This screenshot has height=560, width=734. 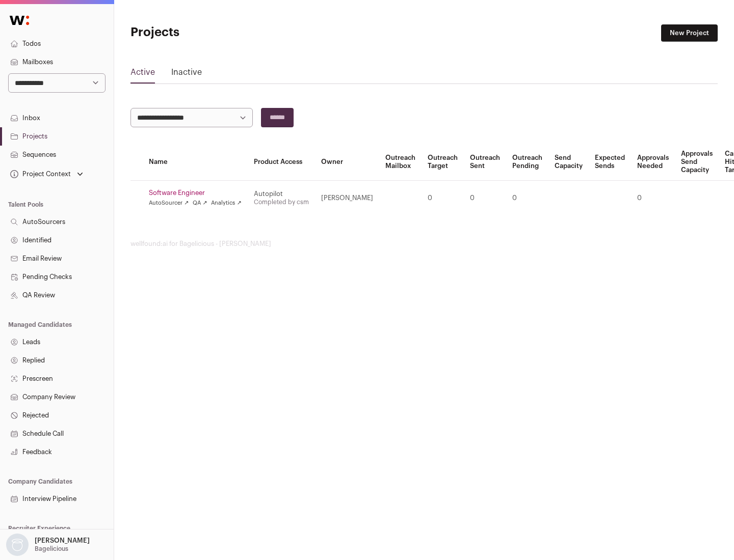 I want to click on th: Owner, so click(x=347, y=162).